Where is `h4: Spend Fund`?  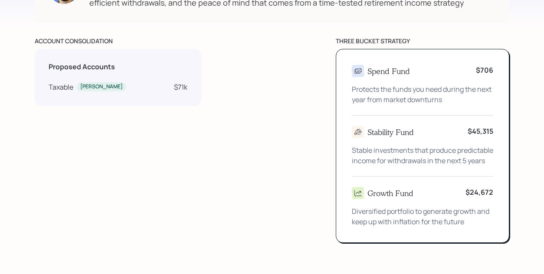 h4: Spend Fund is located at coordinates (388, 72).